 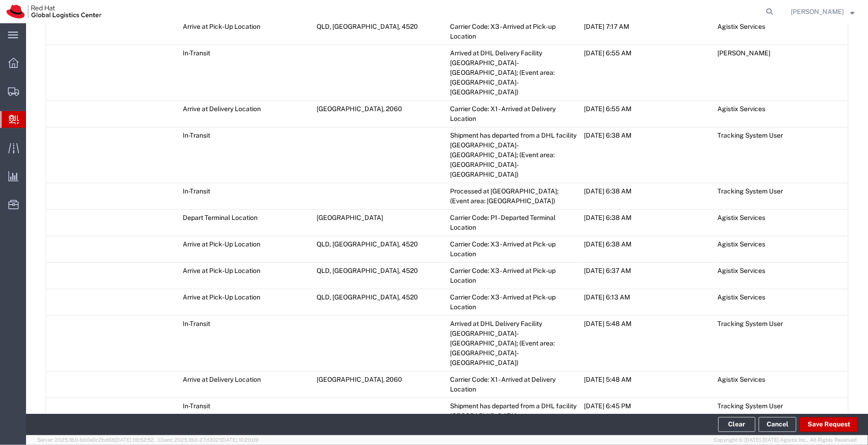 I want to click on span: Server: 2025.18.0-bb0e0c2bd68, so click(x=95, y=440).